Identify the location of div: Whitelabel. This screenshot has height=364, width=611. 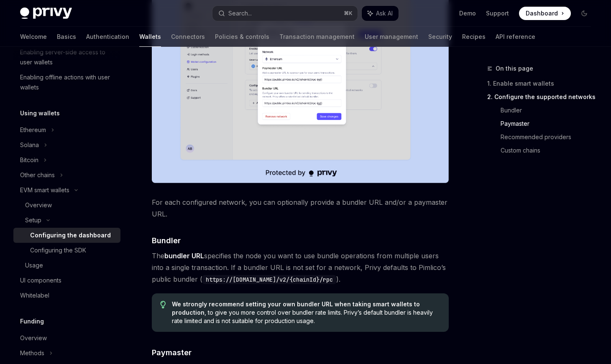
(35, 296).